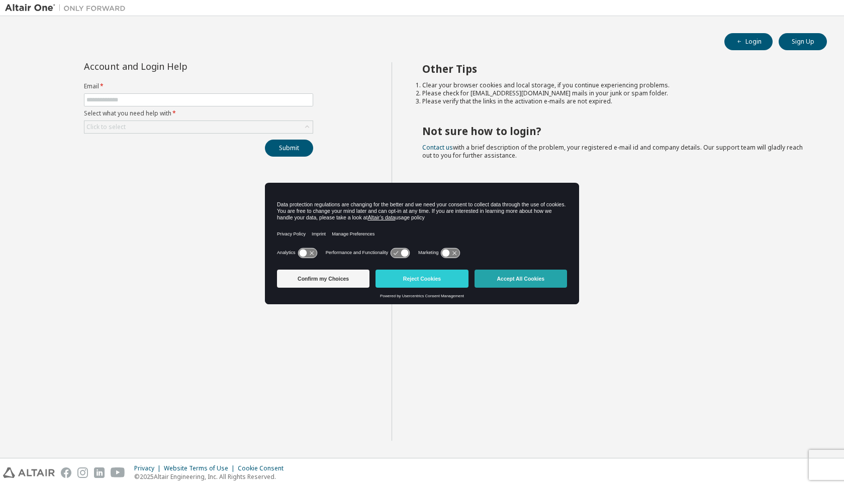  What do you see at coordinates (612, 151) in the screenshot?
I see `span: with a brief description of the problem, your registered e-mail id and company details. Our suppo...` at bounding box center [612, 151].